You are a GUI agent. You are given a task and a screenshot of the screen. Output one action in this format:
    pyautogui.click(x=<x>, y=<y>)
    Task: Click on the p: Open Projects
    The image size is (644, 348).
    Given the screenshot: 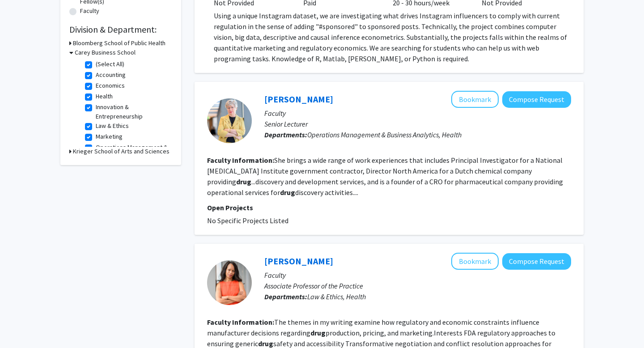 What is the action you would take?
    pyautogui.click(x=389, y=207)
    